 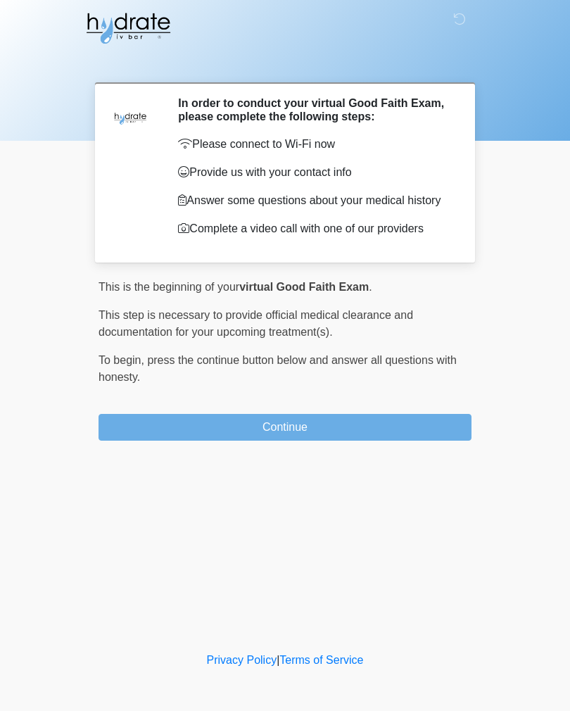 I want to click on span: press the continue button below and answer all questions with honesty., so click(x=277, y=368).